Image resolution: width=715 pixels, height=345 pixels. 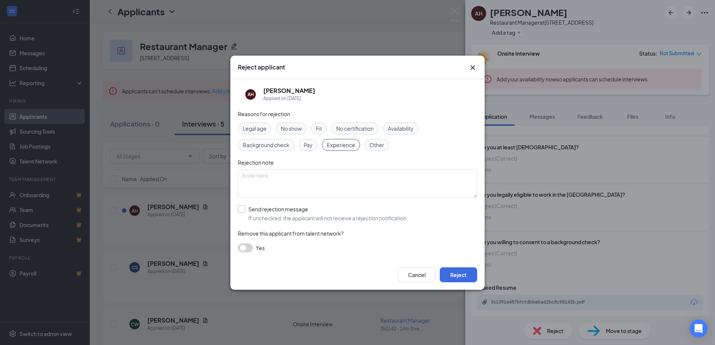 What do you see at coordinates (416, 275) in the screenshot?
I see `button: Cancel` at bounding box center [416, 275].